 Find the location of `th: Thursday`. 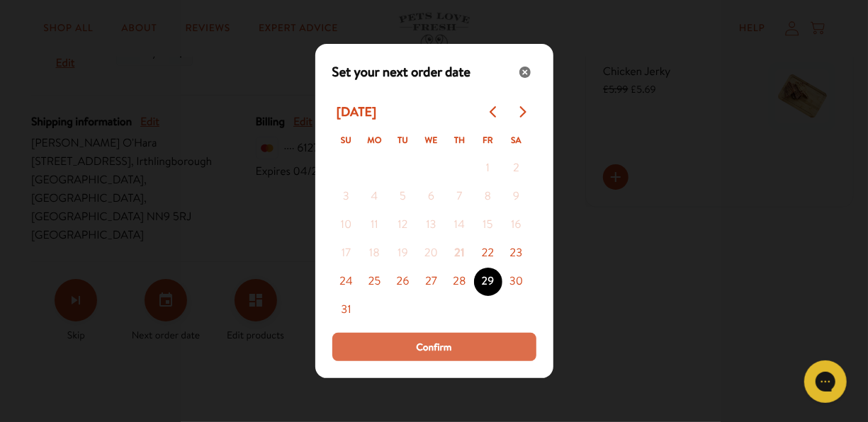

th: Thursday is located at coordinates (459, 140).